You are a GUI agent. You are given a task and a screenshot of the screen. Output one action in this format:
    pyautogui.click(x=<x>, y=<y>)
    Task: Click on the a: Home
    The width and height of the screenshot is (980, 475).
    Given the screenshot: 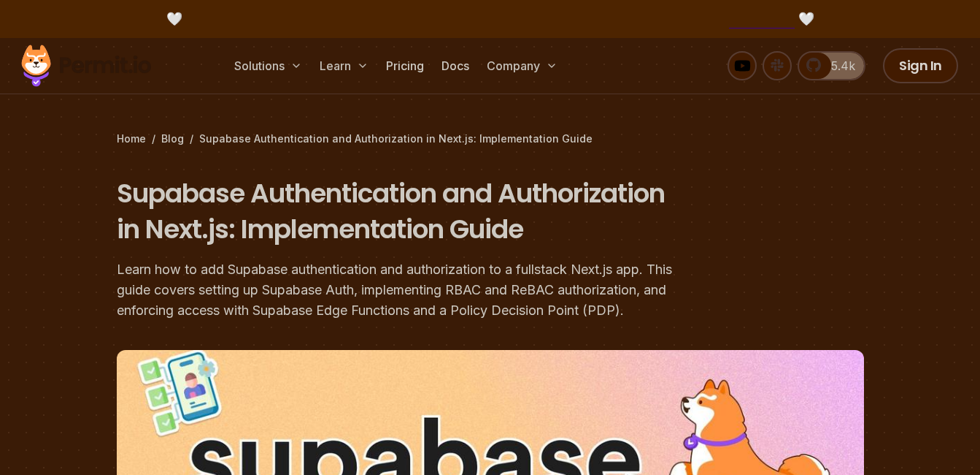 What is the action you would take?
    pyautogui.click(x=131, y=139)
    